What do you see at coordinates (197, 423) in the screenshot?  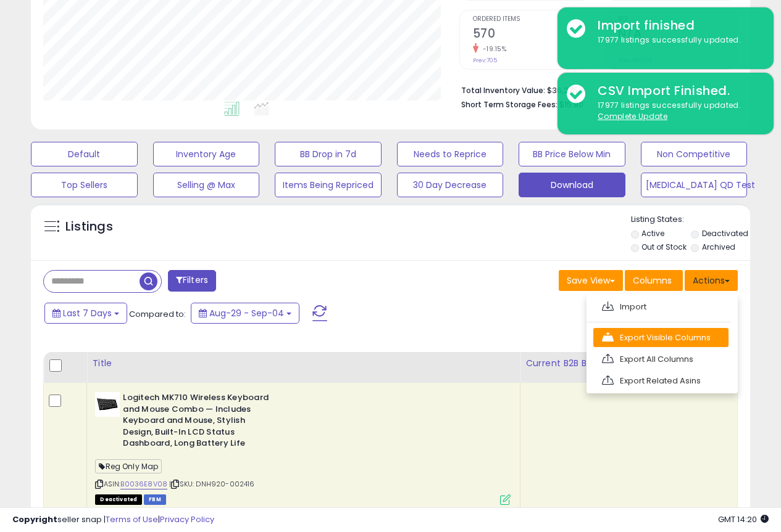 I see `b: Logitech MK710 Wireless Keyboard and Mouse Combo — Includes Keyboard and Mouse, Stylish Design, B...` at bounding box center [197, 423].